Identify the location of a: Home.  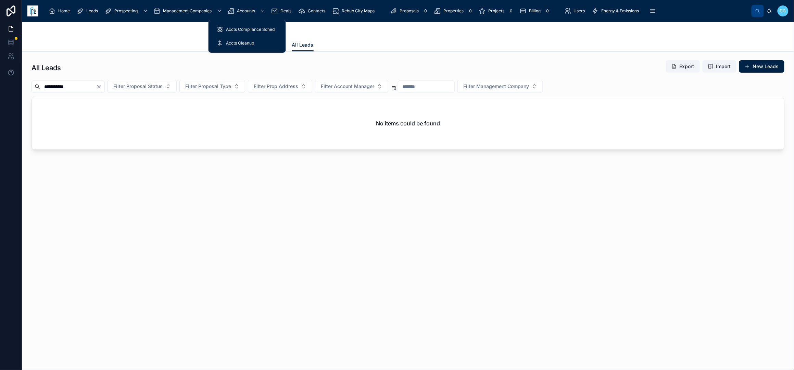
(61, 11).